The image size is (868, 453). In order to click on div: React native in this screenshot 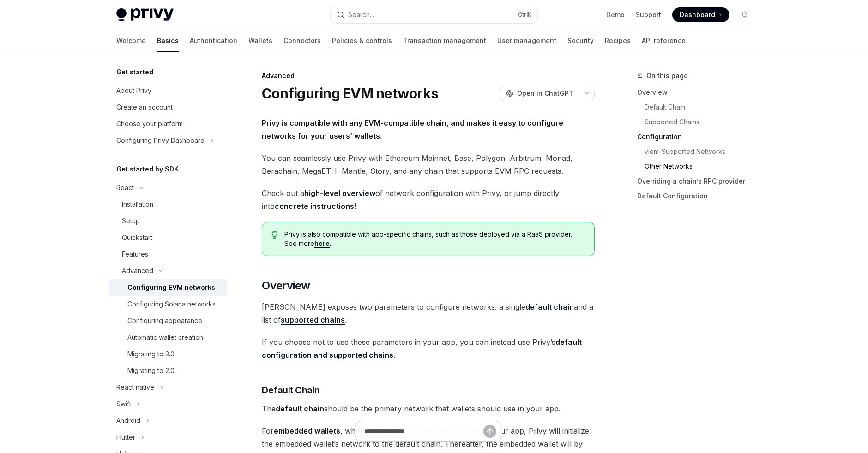, I will do `click(135, 387)`.